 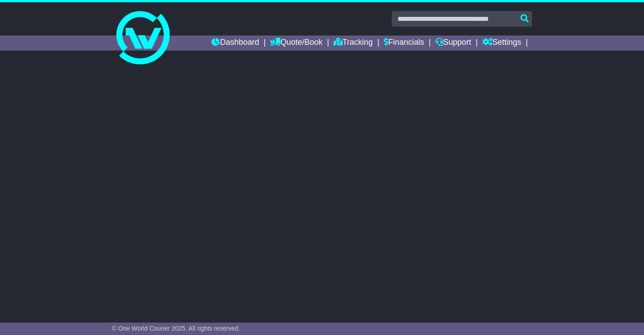 What do you see at coordinates (235, 43) in the screenshot?
I see `a: Dashboard` at bounding box center [235, 43].